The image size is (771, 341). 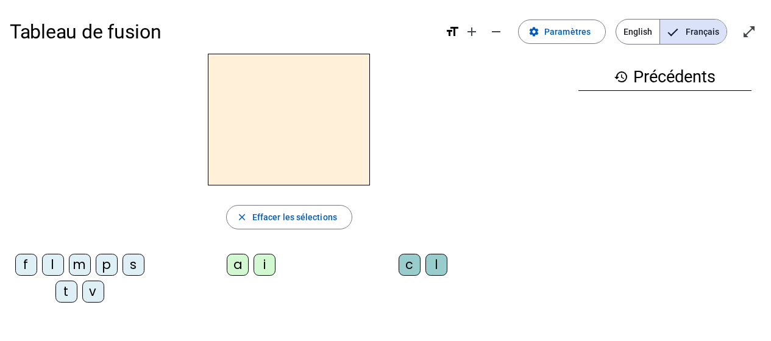 What do you see at coordinates (749, 32) in the screenshot?
I see `mat-icon: open_in_full` at bounding box center [749, 32].